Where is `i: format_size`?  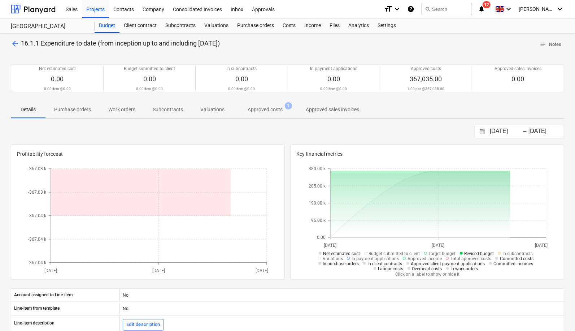
i: format_size is located at coordinates (389, 9).